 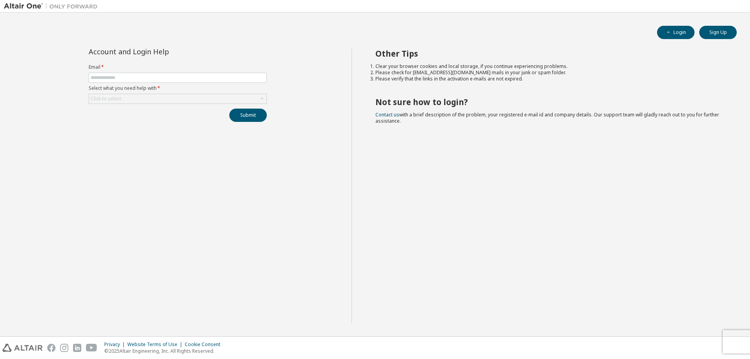 What do you see at coordinates (248, 115) in the screenshot?
I see `button: Submit` at bounding box center [248, 115].